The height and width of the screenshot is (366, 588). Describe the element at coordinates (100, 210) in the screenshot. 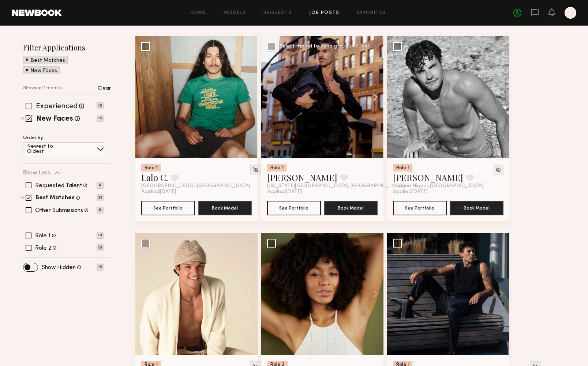

I see `p: 9` at that location.